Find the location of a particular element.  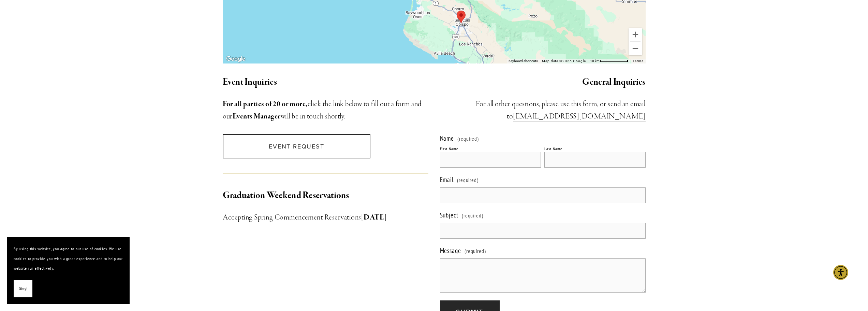

button: Zoom in is located at coordinates (635, 34).